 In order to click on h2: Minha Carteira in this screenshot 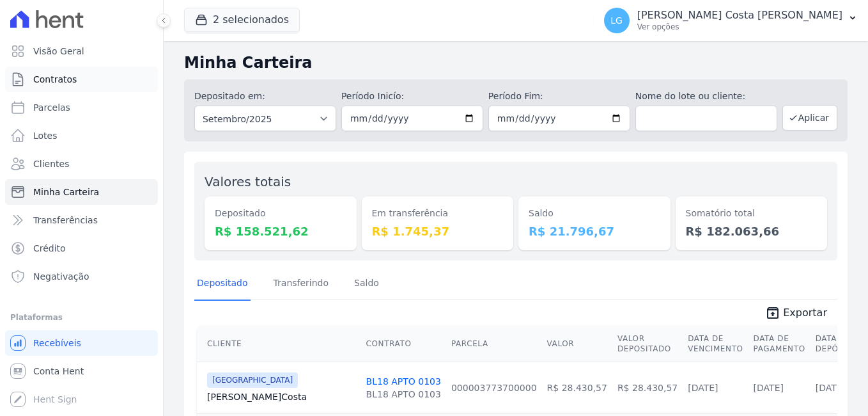, I will do `click(516, 62)`.